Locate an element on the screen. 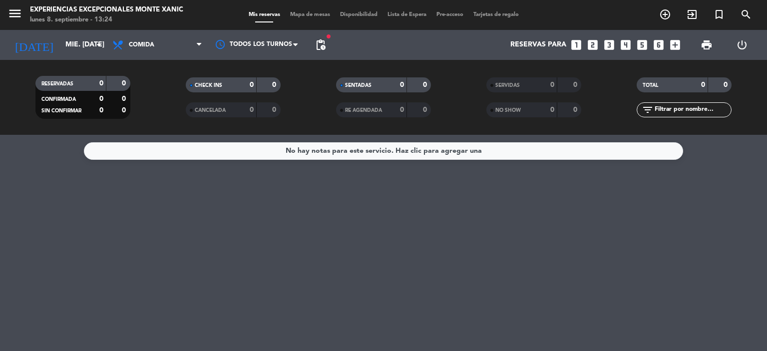 The image size is (767, 351). span: RESERVADAS is located at coordinates (57, 84).